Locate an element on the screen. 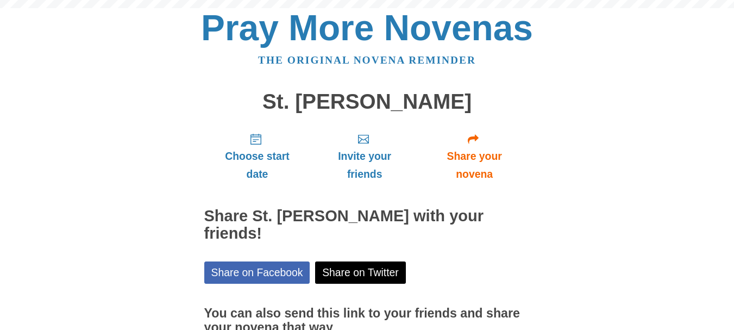  span: Invite your friends is located at coordinates (364, 165).